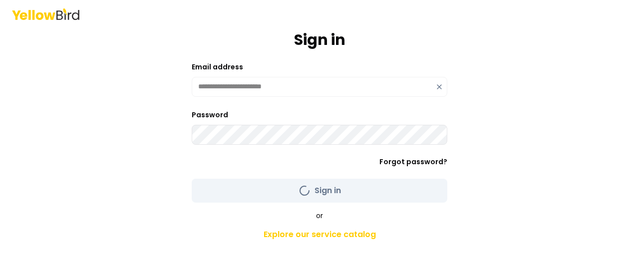 The image size is (639, 275). Describe the element at coordinates (319, 40) in the screenshot. I see `h1: Sign in` at that location.